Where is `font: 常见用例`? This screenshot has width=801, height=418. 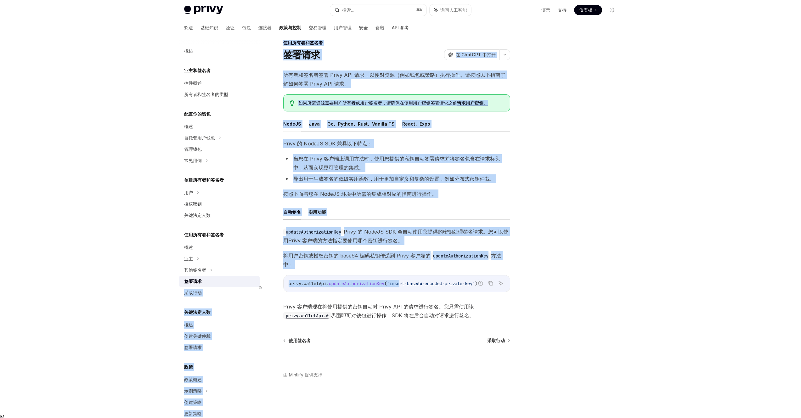 font: 常见用例 is located at coordinates (193, 160).